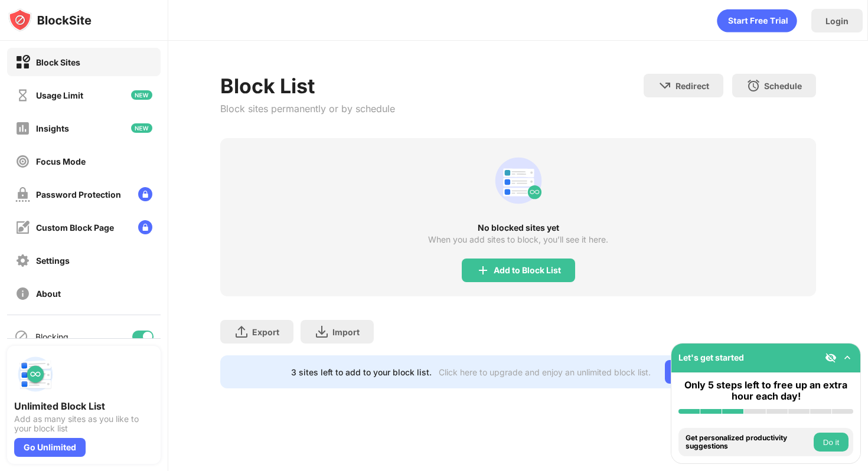 The image size is (868, 471). What do you see at coordinates (22, 161) in the screenshot?
I see `img: focus-off.svg` at bounding box center [22, 161].